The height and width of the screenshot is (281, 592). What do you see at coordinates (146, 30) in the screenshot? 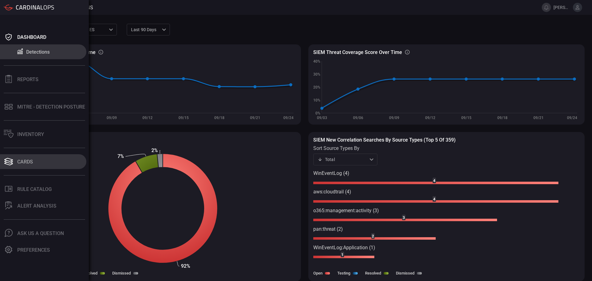
I see `p: Last 90 days` at bounding box center [146, 30].